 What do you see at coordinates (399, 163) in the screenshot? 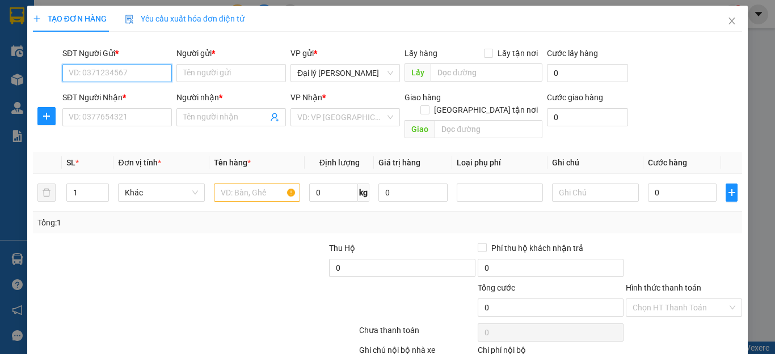
I see `span: Giá trị hàng` at bounding box center [399, 163].